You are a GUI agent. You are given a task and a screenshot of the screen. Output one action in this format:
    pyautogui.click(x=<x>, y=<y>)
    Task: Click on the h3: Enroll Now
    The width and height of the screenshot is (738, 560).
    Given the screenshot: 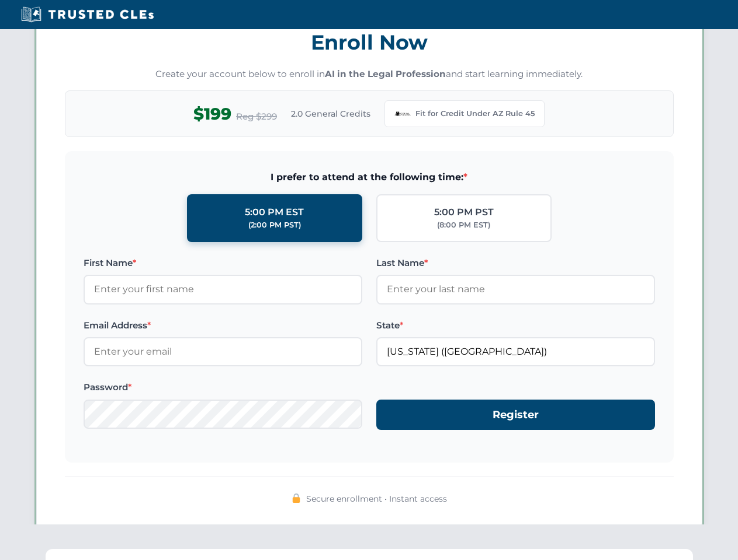 What is the action you would take?
    pyautogui.click(x=369, y=42)
    